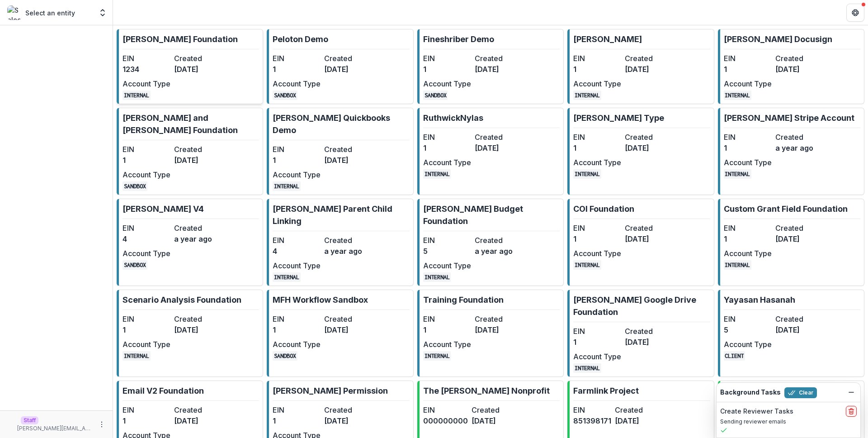 The height and width of the screenshot is (438, 868). Describe the element at coordinates (851, 392) in the screenshot. I see `button: Dismiss` at that location.